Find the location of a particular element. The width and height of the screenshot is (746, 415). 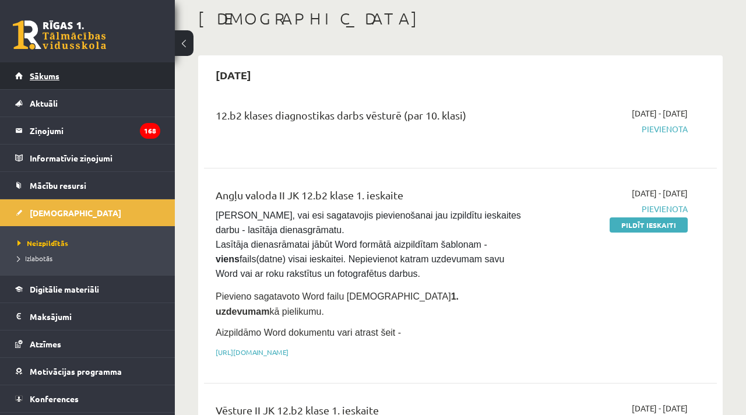

a: Digitālie materiāli is located at coordinates (87, 289).